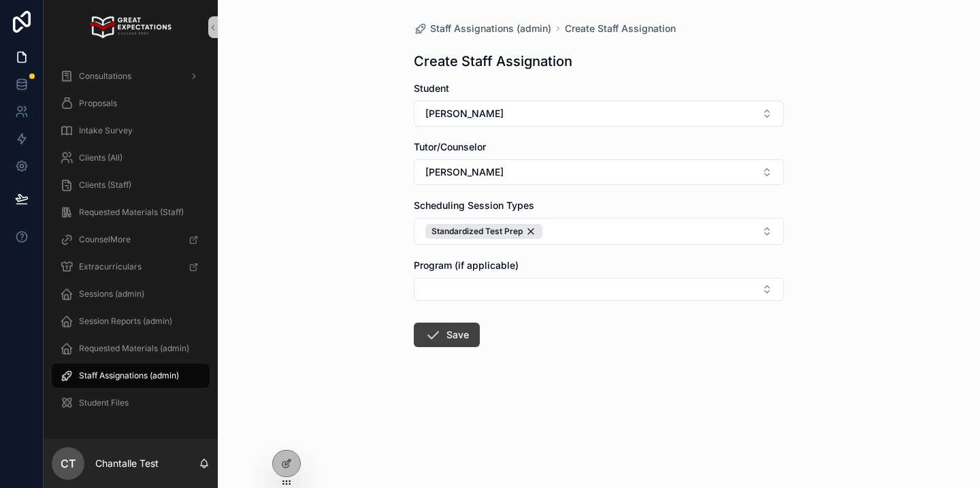 The image size is (980, 488). I want to click on div: scrollable content, so click(131, 243).